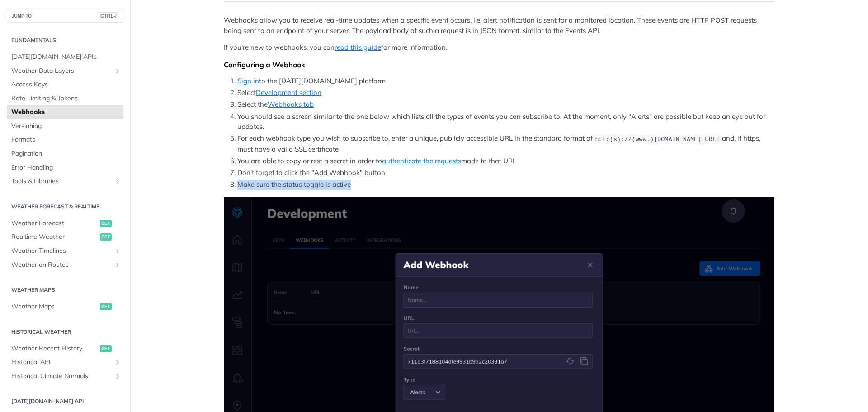 The width and height of the screenshot is (868, 412). What do you see at coordinates (65, 16) in the screenshot?
I see `button: JUMP TOCTRL-/` at bounding box center [65, 16].